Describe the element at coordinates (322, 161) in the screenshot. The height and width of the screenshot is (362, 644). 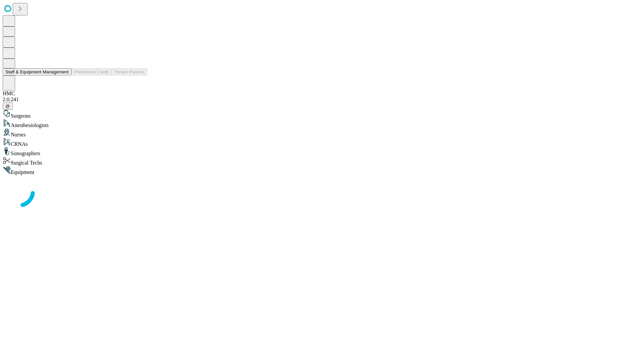
I see `div: Surgical Techs` at that location.